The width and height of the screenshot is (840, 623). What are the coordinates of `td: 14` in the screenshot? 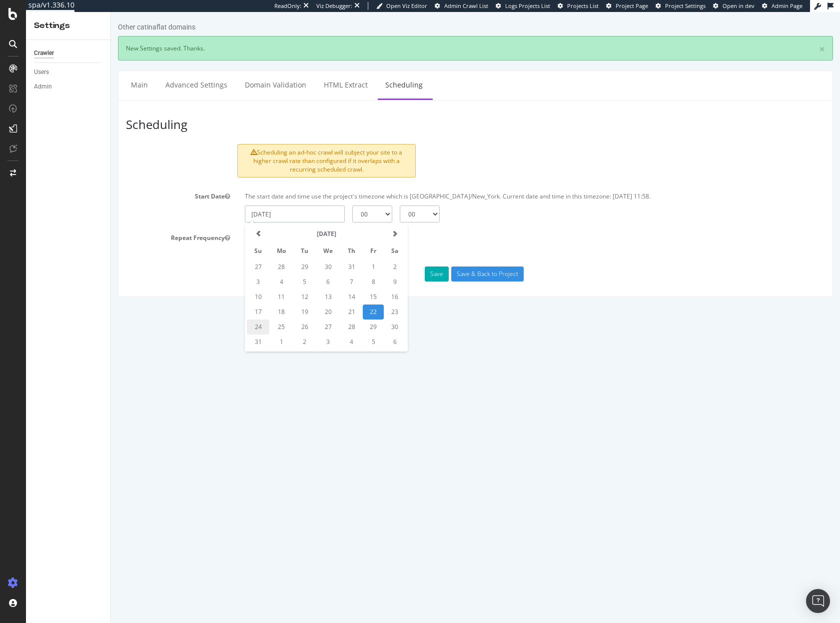 It's located at (240, 285).